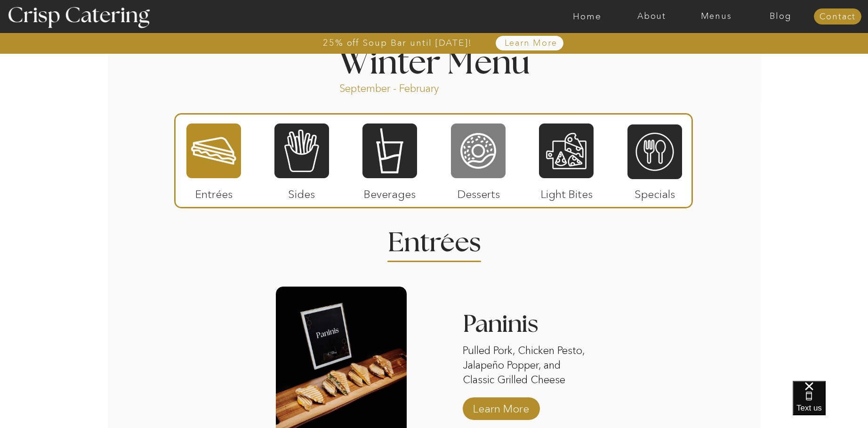 The height and width of the screenshot is (428, 868). Describe the element at coordinates (651, 16) in the screenshot. I see `a: About` at that location.